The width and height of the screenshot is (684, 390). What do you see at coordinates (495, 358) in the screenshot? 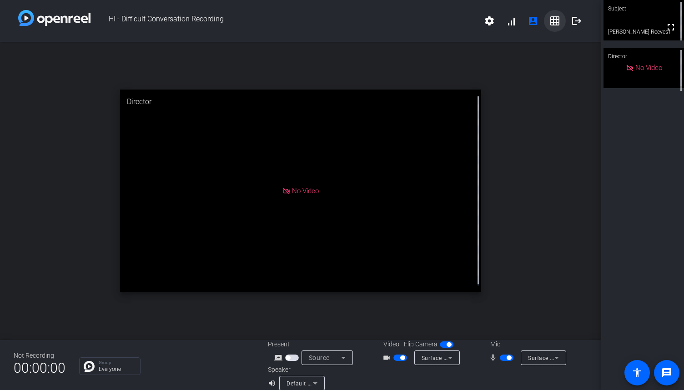
I see `mat-icon: mic_none` at bounding box center [495, 358].